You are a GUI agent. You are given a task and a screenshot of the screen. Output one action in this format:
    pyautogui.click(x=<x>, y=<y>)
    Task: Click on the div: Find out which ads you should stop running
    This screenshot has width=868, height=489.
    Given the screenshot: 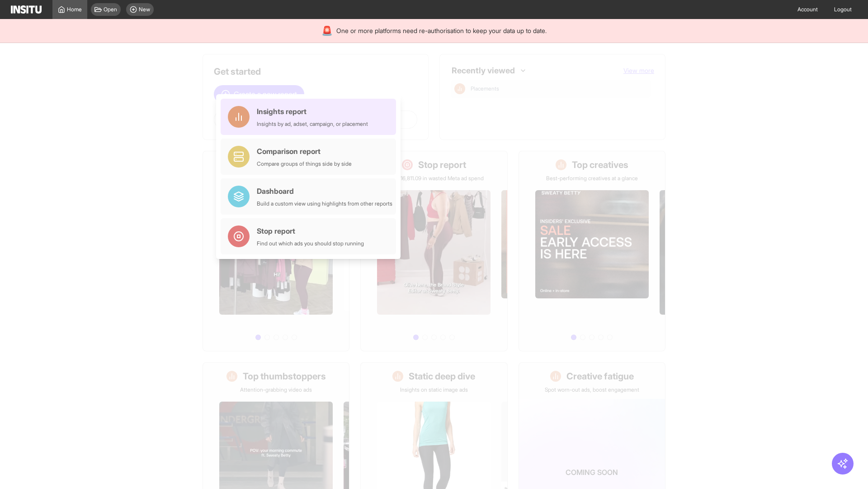 What is the action you would take?
    pyautogui.click(x=311, y=243)
    